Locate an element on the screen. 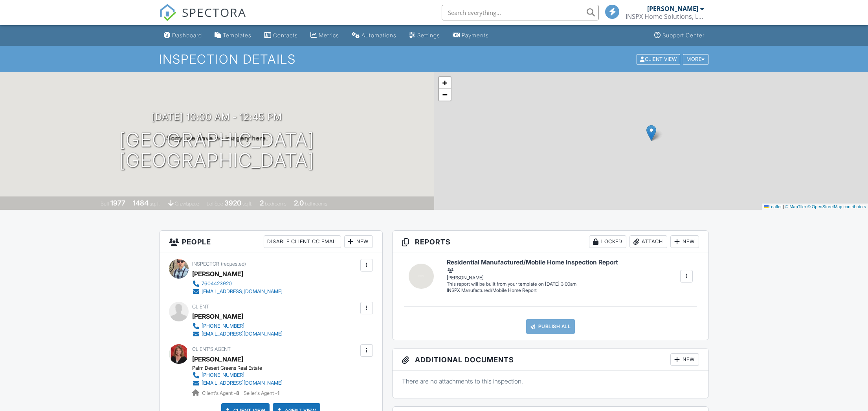 The image size is (868, 411). p: There are no attachments to this inspection. is located at coordinates (551, 382).